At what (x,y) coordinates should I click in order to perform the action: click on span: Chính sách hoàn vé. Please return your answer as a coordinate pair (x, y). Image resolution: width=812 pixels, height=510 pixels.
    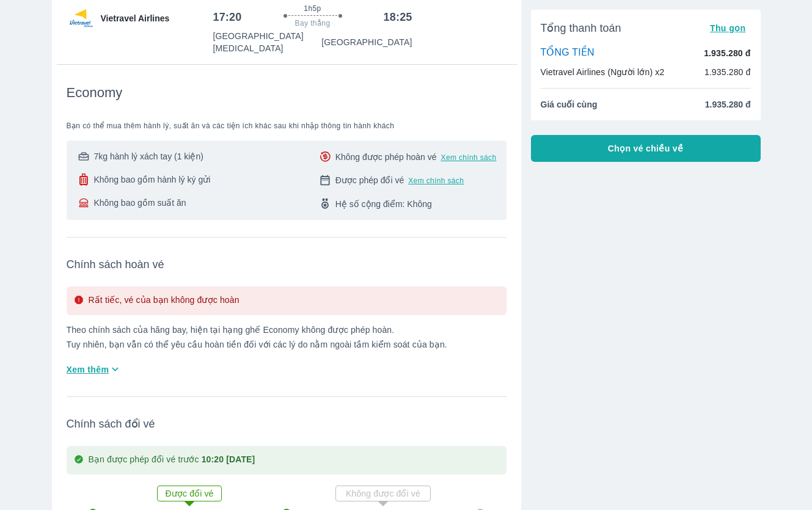
    Looking at the image, I should click on (286, 265).